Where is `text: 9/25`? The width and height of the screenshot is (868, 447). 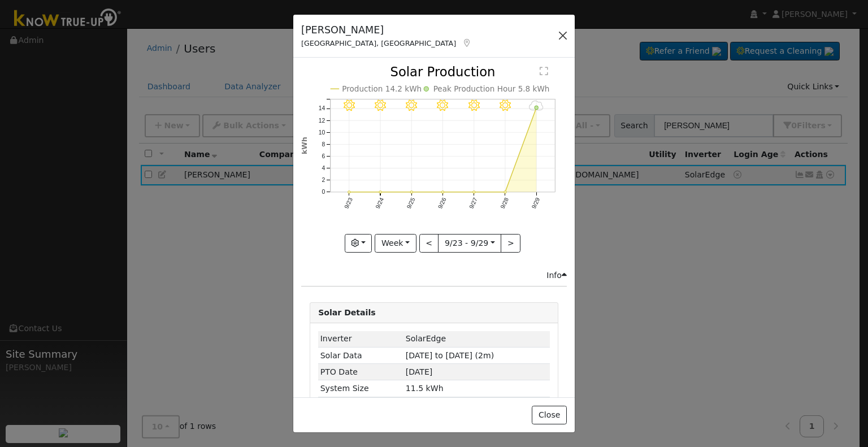 text: 9/25 is located at coordinates (411, 203).